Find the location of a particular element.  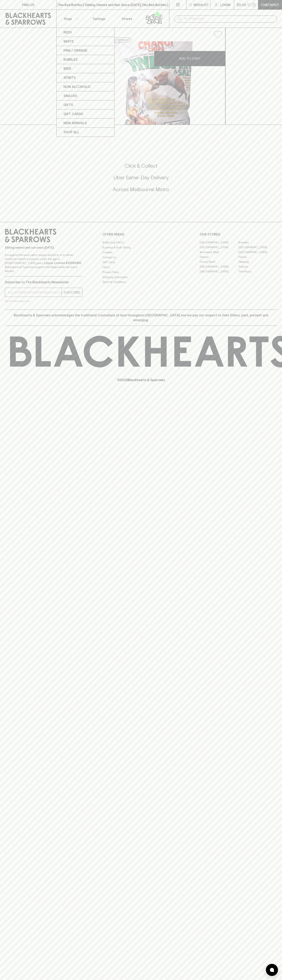

p: SHOP ALL is located at coordinates (71, 132).